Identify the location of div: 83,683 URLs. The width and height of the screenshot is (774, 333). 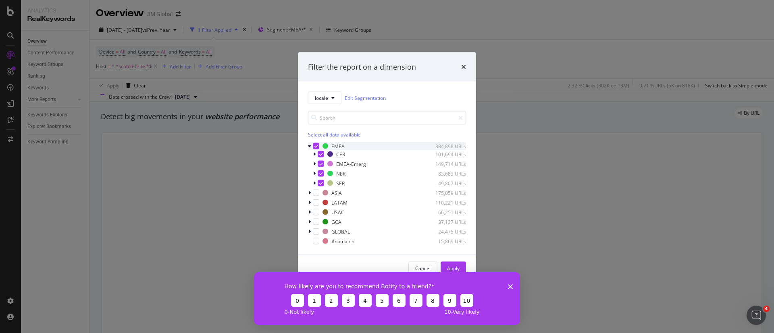
(446, 173).